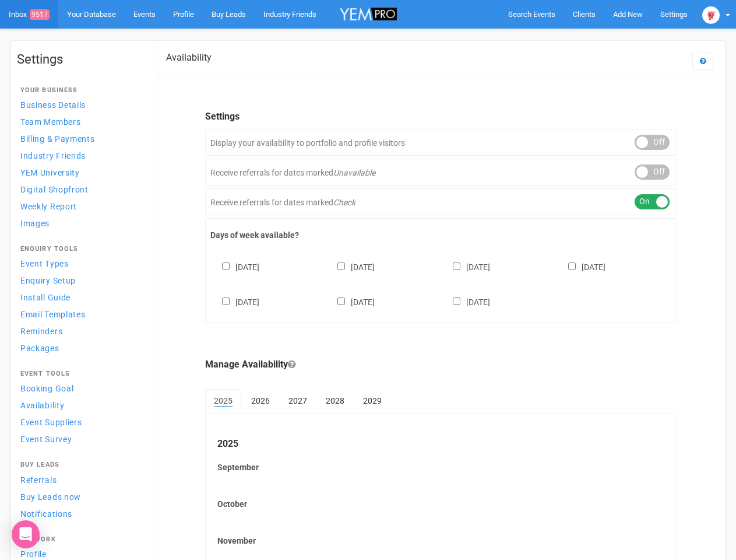 The image size is (736, 560). What do you see at coordinates (81, 206) in the screenshot?
I see `a: Weekly Report` at bounding box center [81, 206].